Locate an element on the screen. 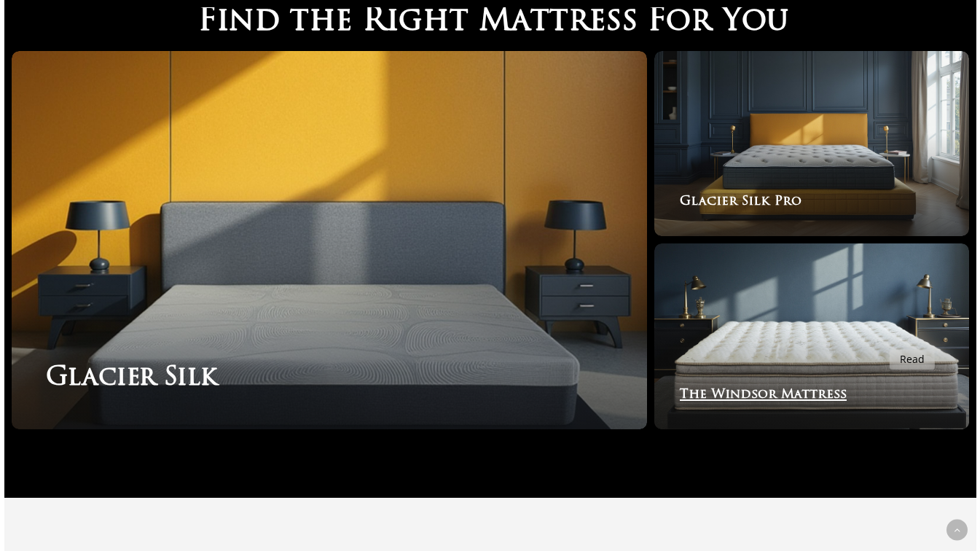 Image resolution: width=980 pixels, height=551 pixels. span: u is located at coordinates (778, 22).